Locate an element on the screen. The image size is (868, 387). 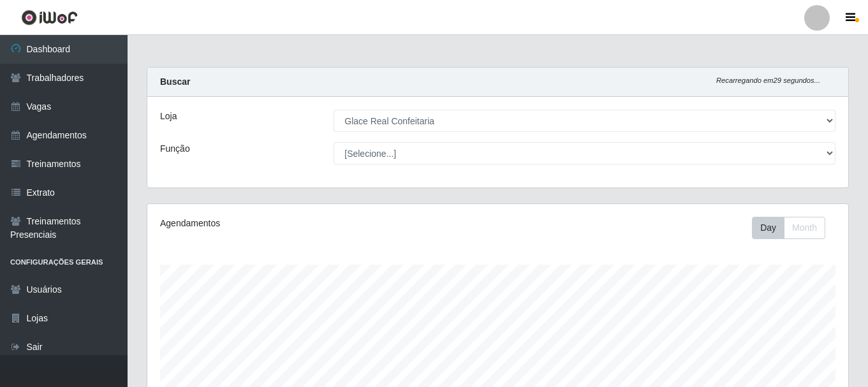
label: Função is located at coordinates (174, 149).